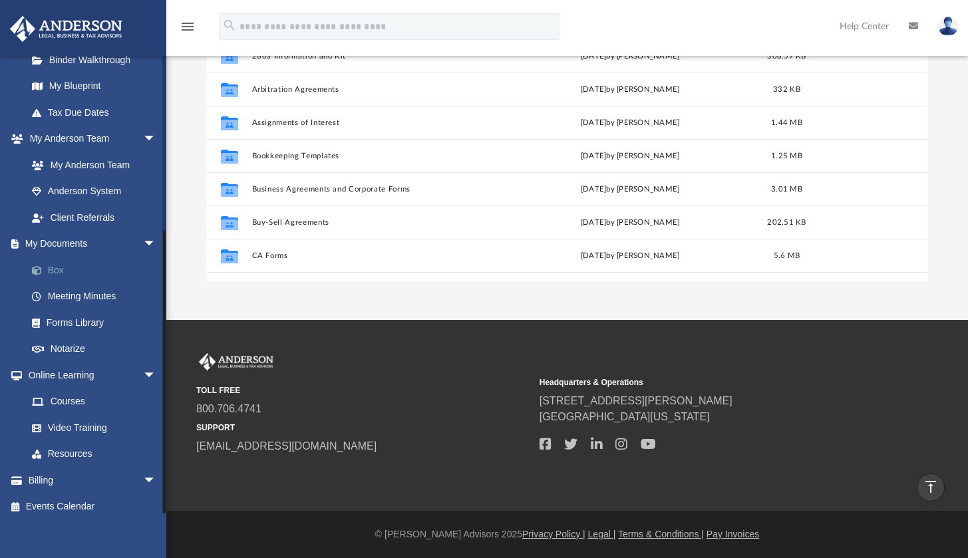  Describe the element at coordinates (376, 255) in the screenshot. I see `button: CA Forms` at that location.